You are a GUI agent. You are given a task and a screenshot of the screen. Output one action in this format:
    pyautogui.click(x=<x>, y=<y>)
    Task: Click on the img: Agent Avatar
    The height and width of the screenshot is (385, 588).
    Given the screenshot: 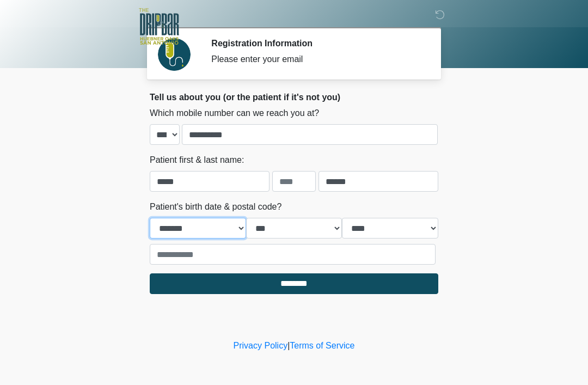 What is the action you would take?
    pyautogui.click(x=174, y=55)
    